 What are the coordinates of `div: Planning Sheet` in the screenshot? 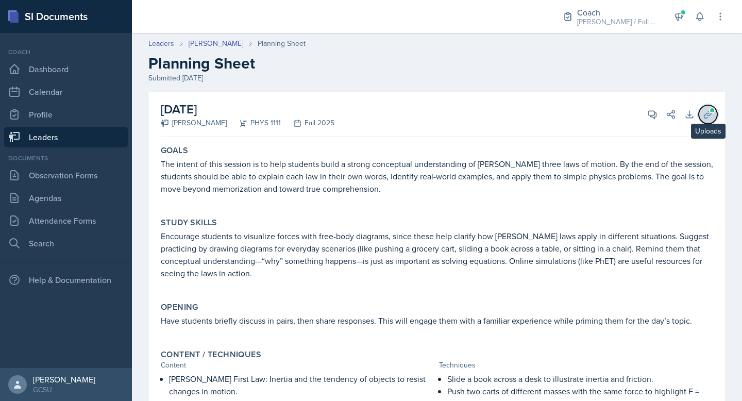 It's located at (281, 43).